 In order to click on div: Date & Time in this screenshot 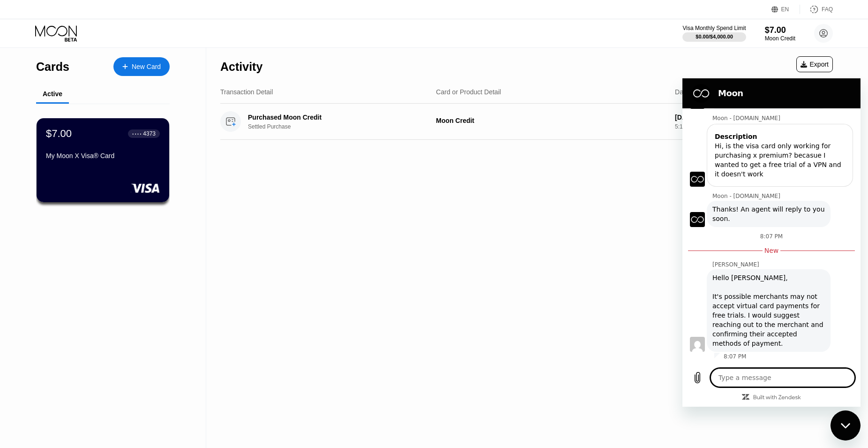, I will do `click(692, 92)`.